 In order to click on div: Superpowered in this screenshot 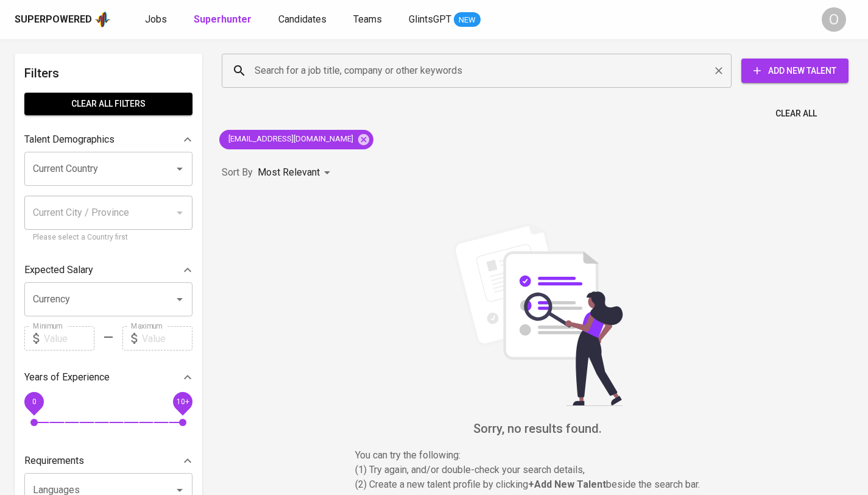, I will do `click(53, 19)`.